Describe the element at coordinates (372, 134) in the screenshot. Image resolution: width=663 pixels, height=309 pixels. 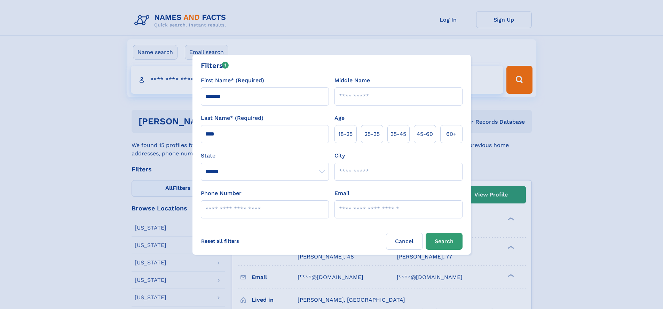
I see `span: 25‑35` at that location.